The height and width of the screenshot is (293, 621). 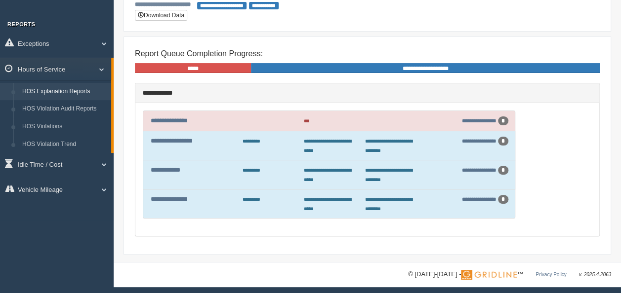 I want to click on img: Gridline, so click(x=488, y=275).